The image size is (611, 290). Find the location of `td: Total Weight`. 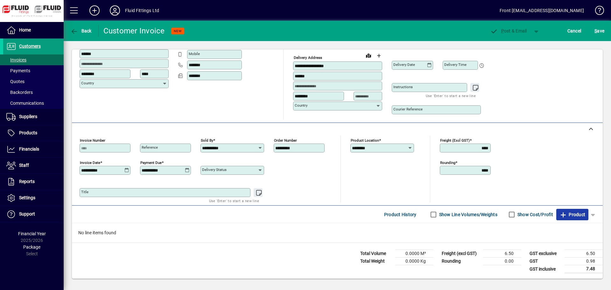

td: Total Weight is located at coordinates (376, 261).